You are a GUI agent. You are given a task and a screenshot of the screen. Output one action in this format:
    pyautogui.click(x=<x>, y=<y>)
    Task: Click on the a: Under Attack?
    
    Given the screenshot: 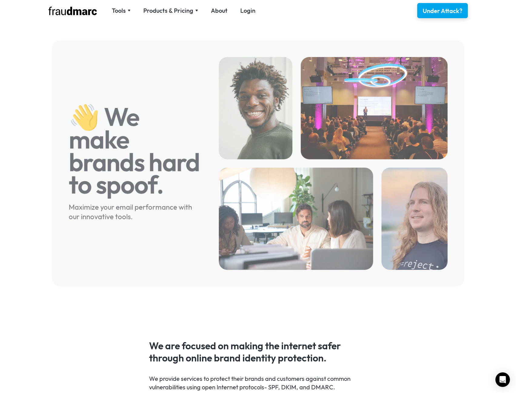 What is the action you would take?
    pyautogui.click(x=442, y=11)
    